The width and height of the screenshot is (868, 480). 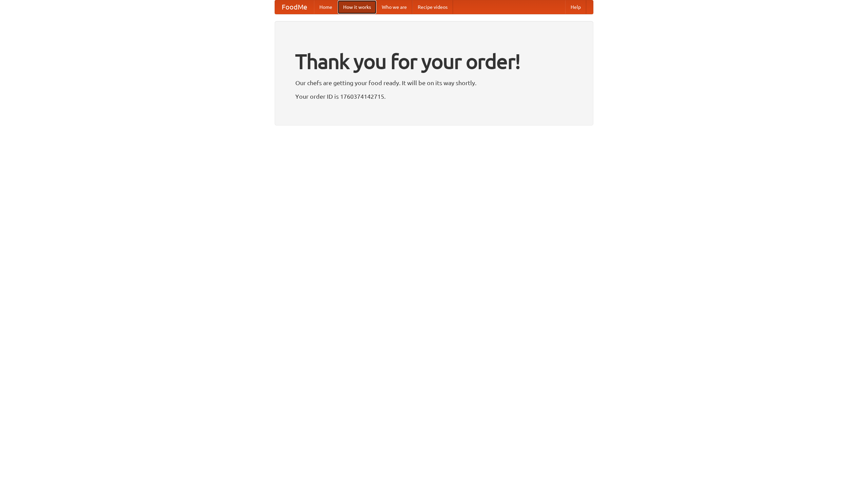 What do you see at coordinates (434, 83) in the screenshot?
I see `p: Our chefs are getting your food ready. It will be on its way shortly.` at bounding box center [434, 83].